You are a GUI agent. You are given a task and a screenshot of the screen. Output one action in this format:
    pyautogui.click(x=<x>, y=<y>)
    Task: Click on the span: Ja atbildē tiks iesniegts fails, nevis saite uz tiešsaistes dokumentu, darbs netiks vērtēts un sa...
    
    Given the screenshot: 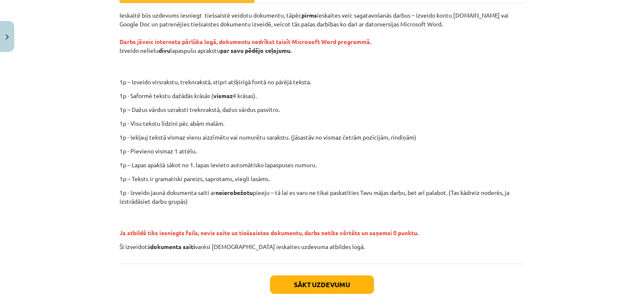 What is the action you would take?
    pyautogui.click(x=269, y=233)
    